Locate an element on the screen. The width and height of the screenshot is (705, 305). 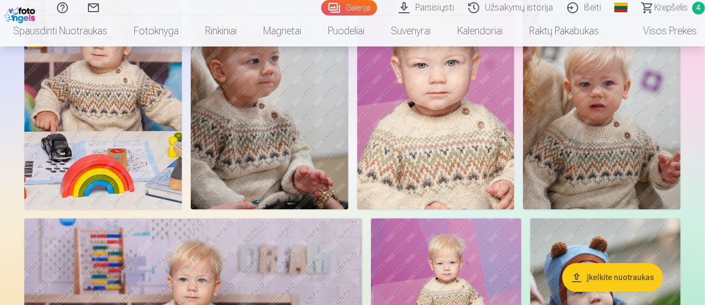
a: Magnetai is located at coordinates (282, 31).